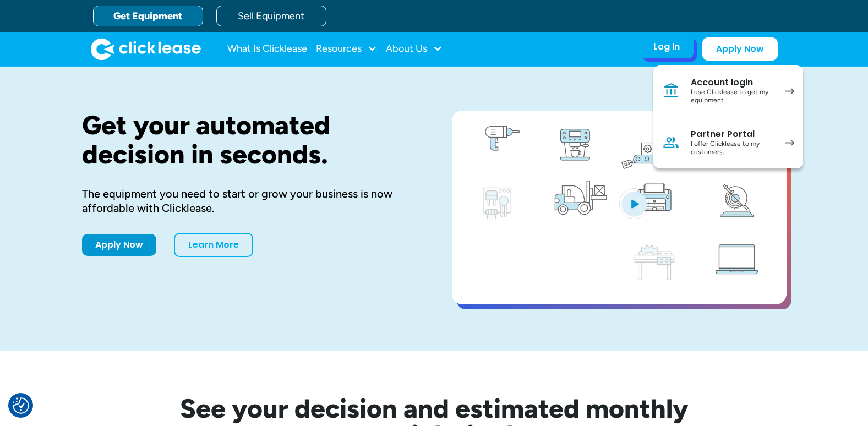  What do you see at coordinates (213, 245) in the screenshot?
I see `a: Learn More` at bounding box center [213, 245].